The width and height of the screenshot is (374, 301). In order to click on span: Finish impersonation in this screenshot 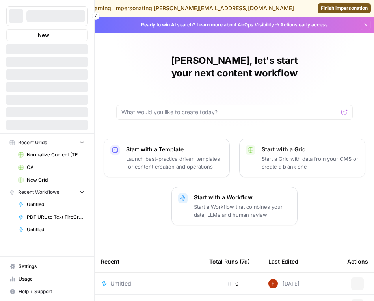, I will do `click(344, 8)`.